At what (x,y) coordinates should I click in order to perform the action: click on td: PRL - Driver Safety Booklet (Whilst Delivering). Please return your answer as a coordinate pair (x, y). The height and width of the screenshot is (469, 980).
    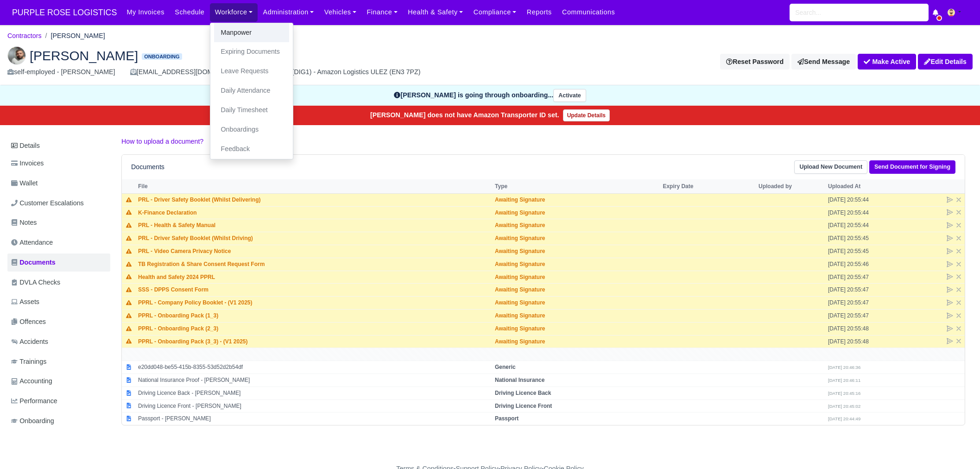
    Looking at the image, I should click on (314, 200).